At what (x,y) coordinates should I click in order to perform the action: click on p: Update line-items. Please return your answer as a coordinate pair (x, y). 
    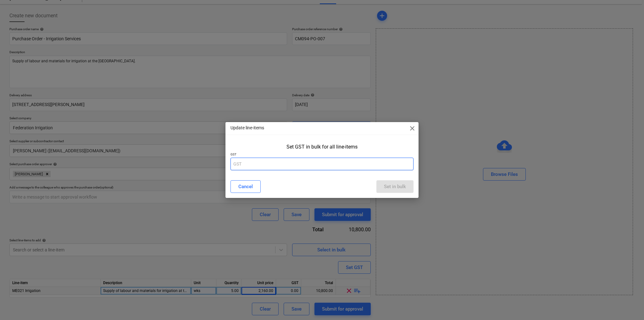
    Looking at the image, I should click on (247, 128).